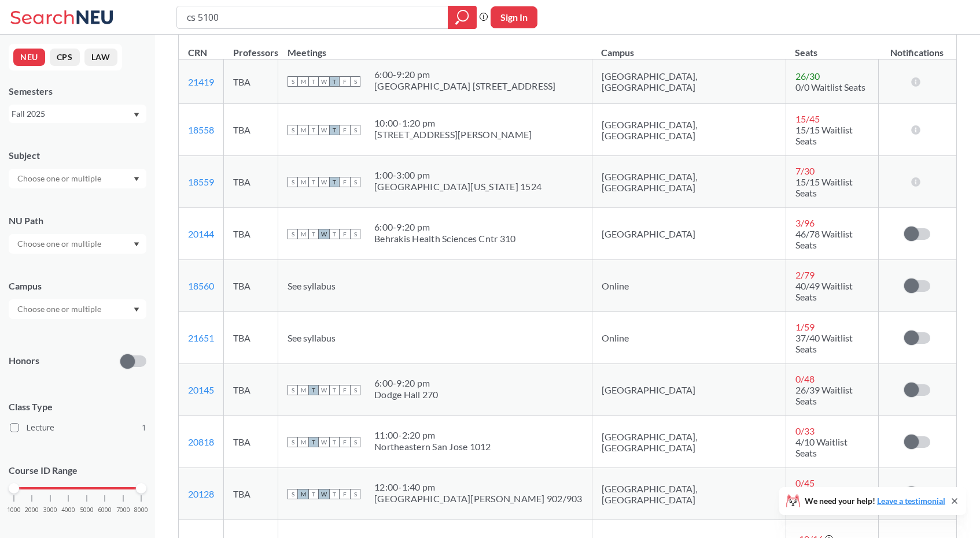 Image resolution: width=980 pixels, height=538 pixels. What do you see at coordinates (824, 396) in the screenshot?
I see `span: 26/39 Waitlist Seats` at bounding box center [824, 396].